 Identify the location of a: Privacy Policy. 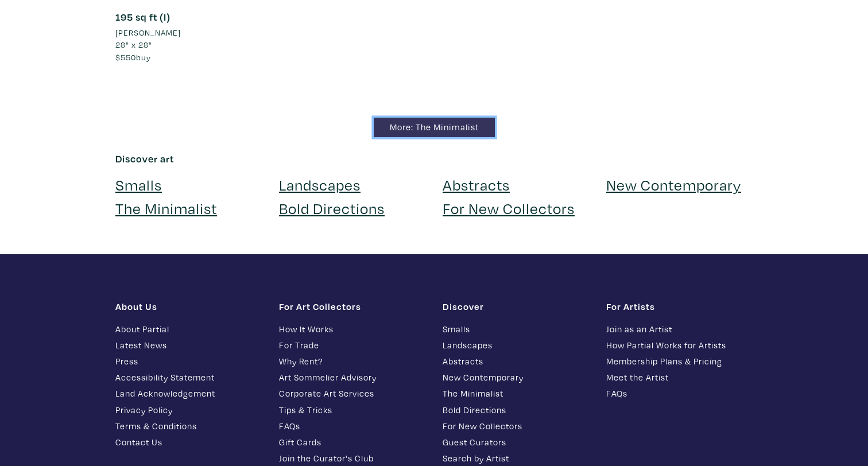
(188, 409).